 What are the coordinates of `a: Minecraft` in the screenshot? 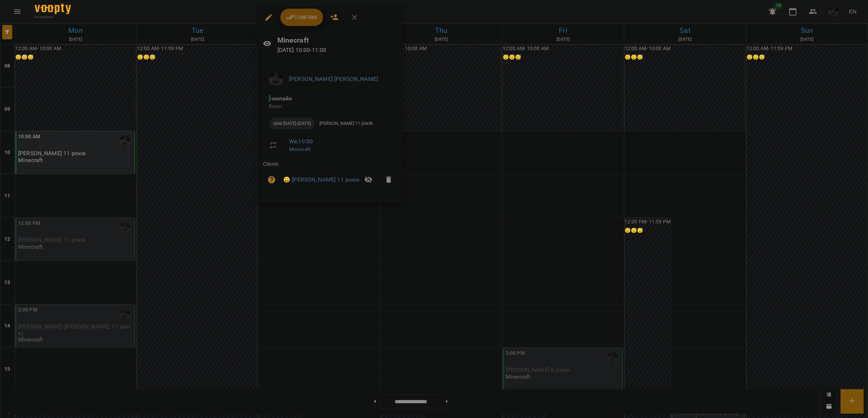 It's located at (300, 149).